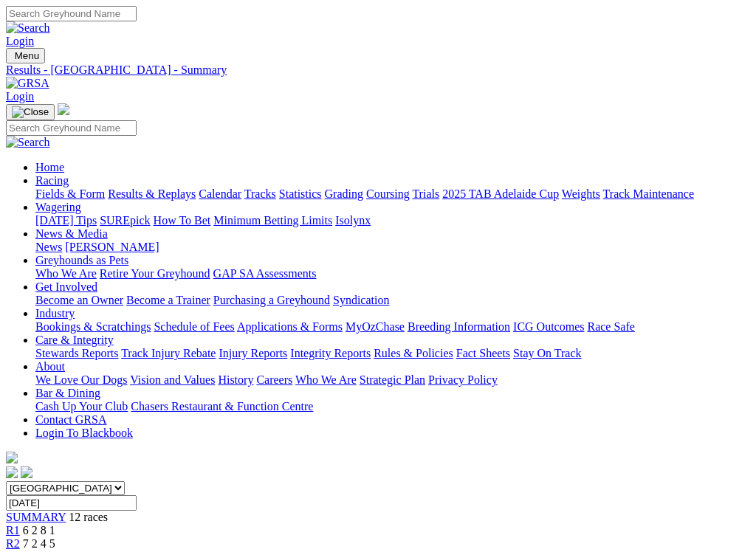 This screenshot has height=552, width=756. I want to click on a: Tracks, so click(260, 194).